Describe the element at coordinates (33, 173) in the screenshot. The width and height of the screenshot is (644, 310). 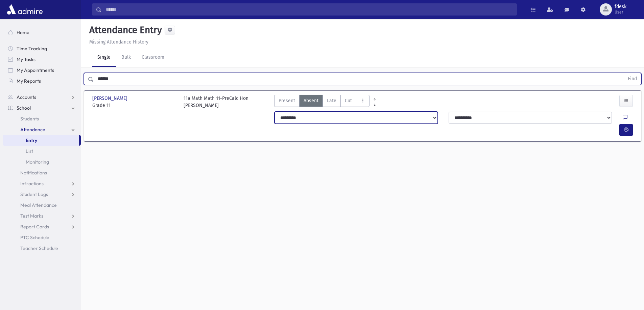
I see `span: Notifications` at that location.